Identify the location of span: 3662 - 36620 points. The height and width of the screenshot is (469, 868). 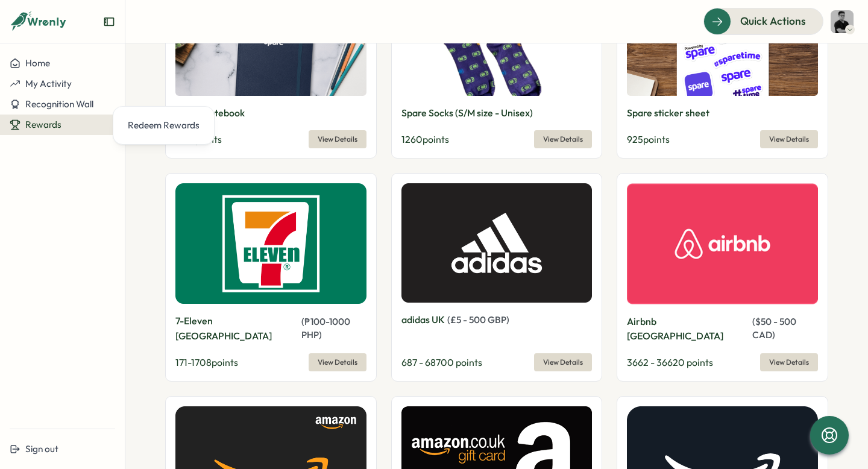
(670, 362).